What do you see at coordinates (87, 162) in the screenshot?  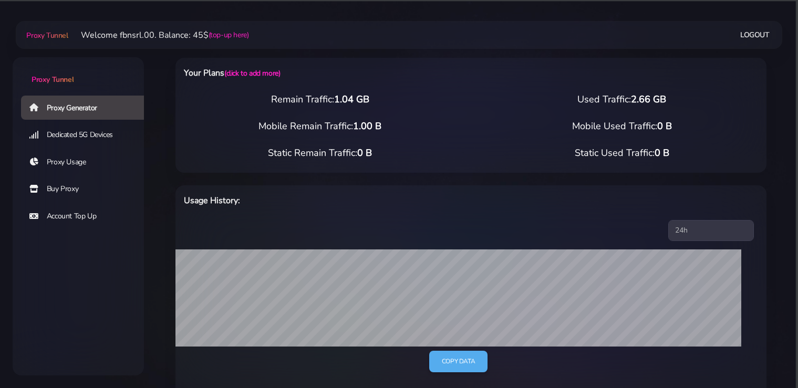 I see `a: Proxy Usage` at bounding box center [87, 162].